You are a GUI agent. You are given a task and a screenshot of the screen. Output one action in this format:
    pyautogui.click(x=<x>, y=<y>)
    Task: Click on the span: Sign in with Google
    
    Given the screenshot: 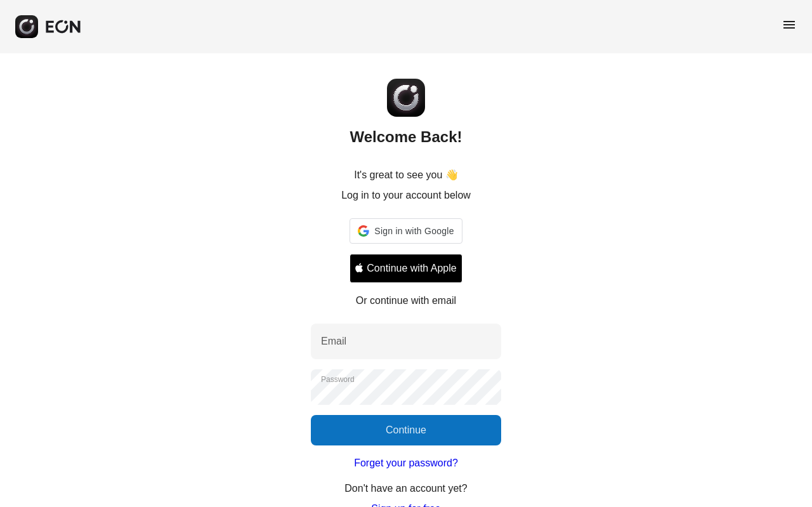 What is the action you would take?
    pyautogui.click(x=414, y=231)
    